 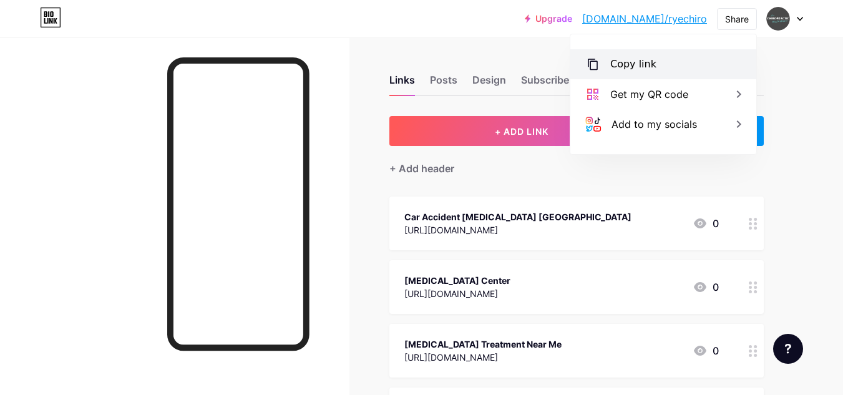 I want to click on div: + Add header, so click(x=422, y=168).